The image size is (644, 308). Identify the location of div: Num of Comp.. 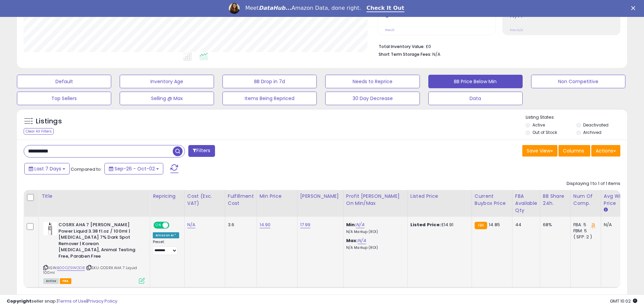
(585, 200).